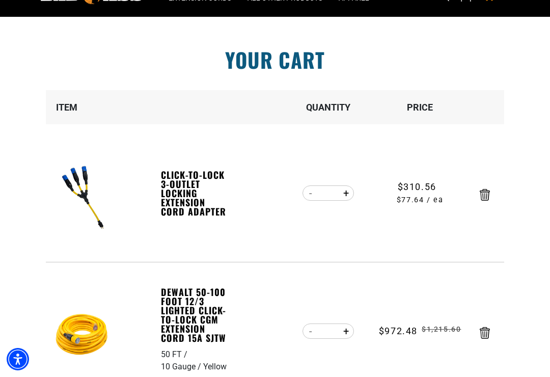  I want to click on input: Quantity for DEWALT 50-100 foot 12/3 Lighted Click-to-Lock CGM Extension Cord 15A SJTW, so click(328, 331).